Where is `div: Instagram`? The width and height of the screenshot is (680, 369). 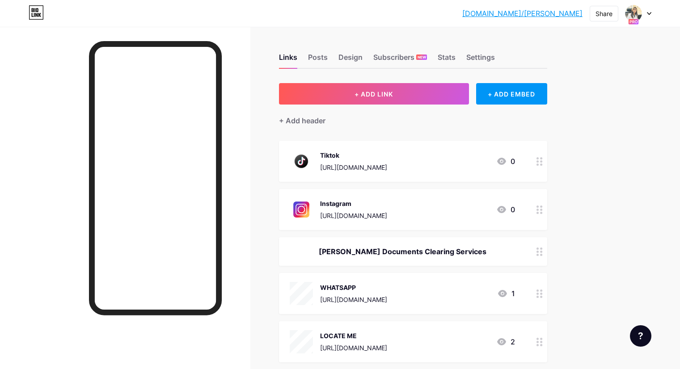
div: Instagram is located at coordinates (354, 203).